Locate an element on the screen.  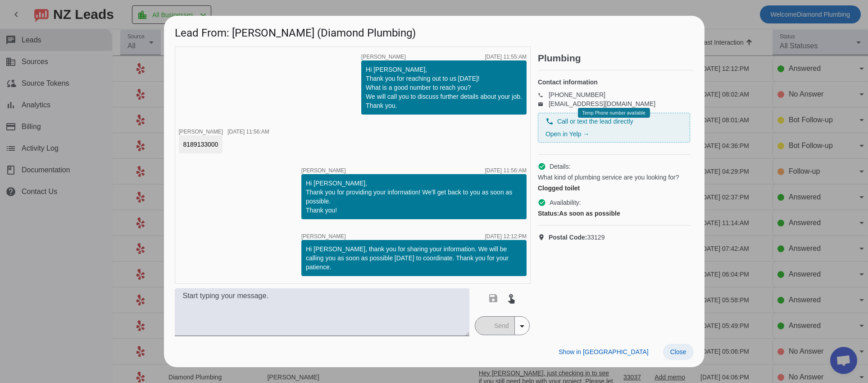
mat-icon: email is located at coordinates (543, 103).